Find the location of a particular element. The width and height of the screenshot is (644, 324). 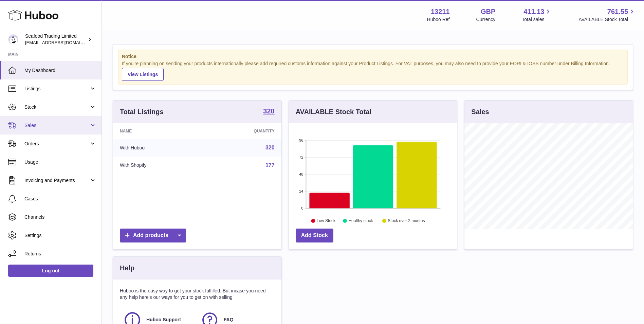

span: Orders is located at coordinates (57, 143).